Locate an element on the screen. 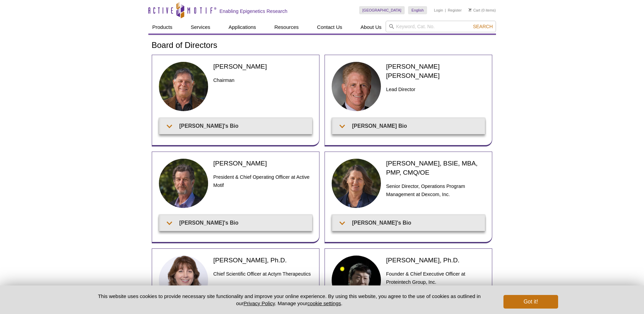 The image size is (644, 314). img: Joe headshot is located at coordinates (184, 86).